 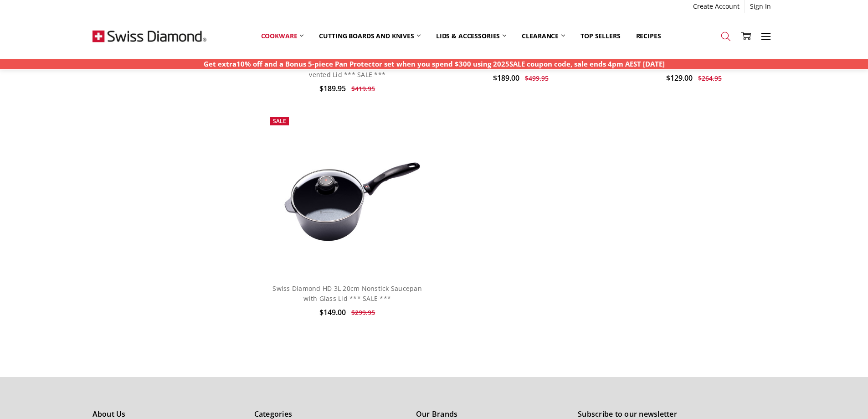 What do you see at coordinates (370, 36) in the screenshot?
I see `a: Cutting boards and knives` at bounding box center [370, 36].